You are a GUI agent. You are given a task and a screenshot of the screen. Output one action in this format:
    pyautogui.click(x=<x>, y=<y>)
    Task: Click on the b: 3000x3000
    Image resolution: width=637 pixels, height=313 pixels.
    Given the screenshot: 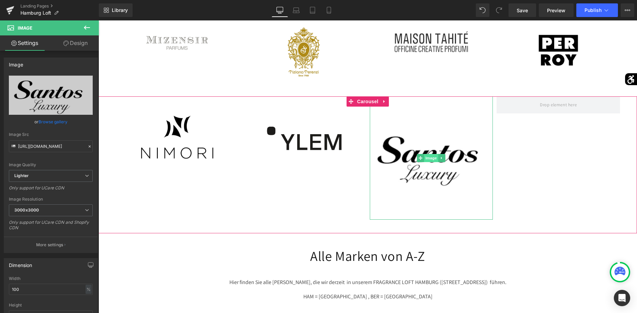 What is the action you would take?
    pyautogui.click(x=27, y=210)
    